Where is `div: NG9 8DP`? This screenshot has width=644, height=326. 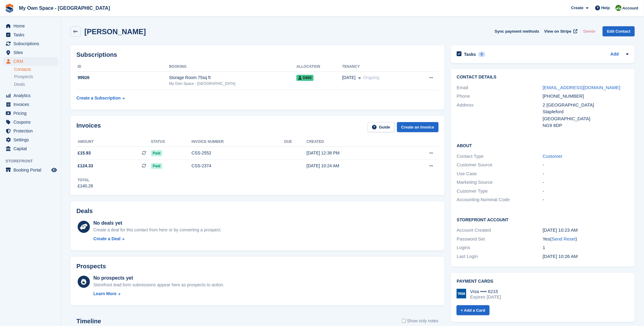 div: NG9 8DP is located at coordinates (586, 126).